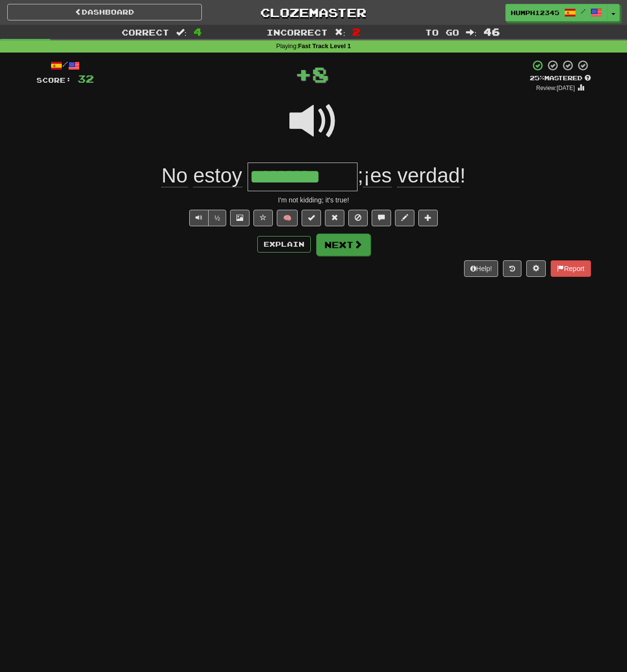  Describe the element at coordinates (491, 31) in the screenshot. I see `span: 46` at that location.